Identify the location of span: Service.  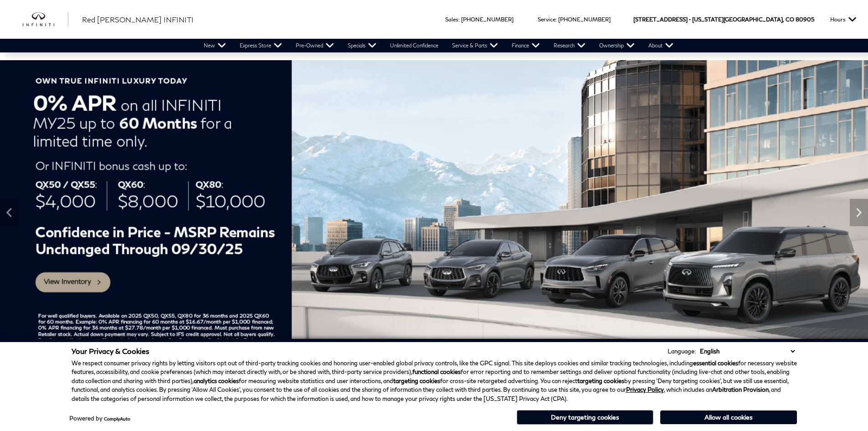
(546, 19).